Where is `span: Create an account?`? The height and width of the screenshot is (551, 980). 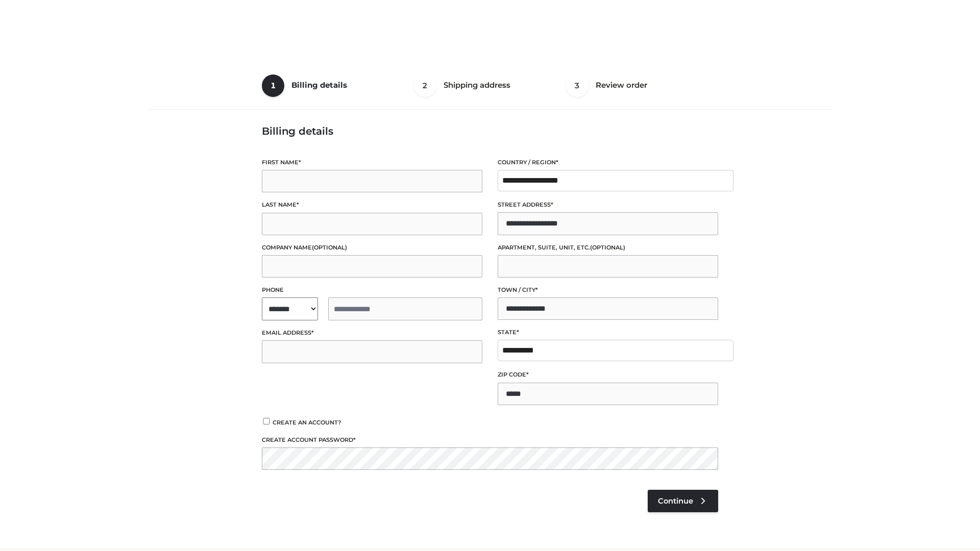 span: Create an account? is located at coordinates (307, 422).